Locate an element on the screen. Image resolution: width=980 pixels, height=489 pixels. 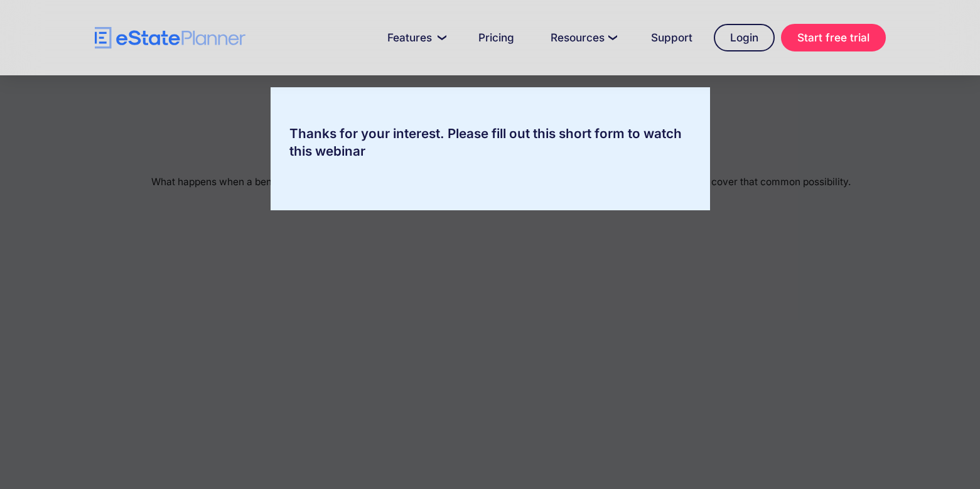
a: home is located at coordinates (170, 38).